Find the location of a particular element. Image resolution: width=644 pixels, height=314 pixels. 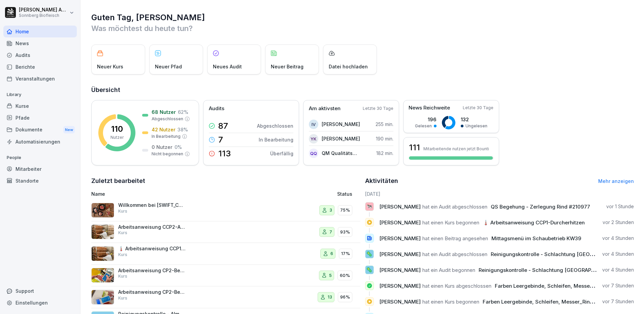

img: kcy5zsy084eomyfwy436ysas.png is located at coordinates (103, 232).